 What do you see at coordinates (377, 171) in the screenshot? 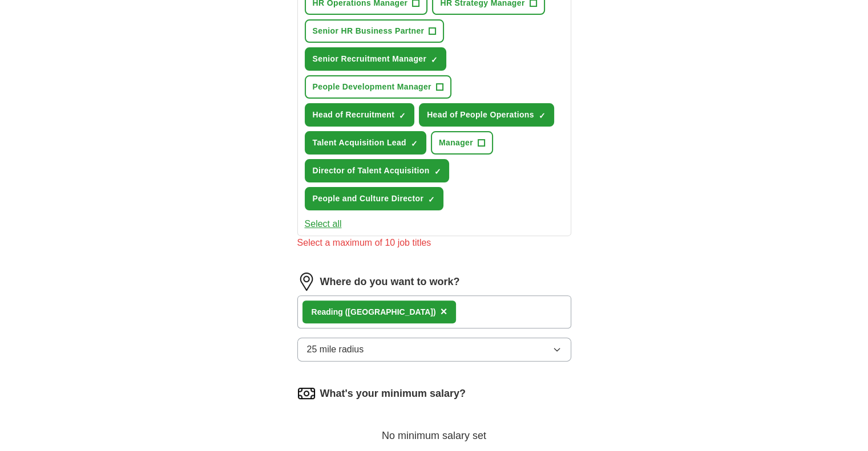
I see `button: Director of Talent Acquisition✓` at bounding box center [377, 171].